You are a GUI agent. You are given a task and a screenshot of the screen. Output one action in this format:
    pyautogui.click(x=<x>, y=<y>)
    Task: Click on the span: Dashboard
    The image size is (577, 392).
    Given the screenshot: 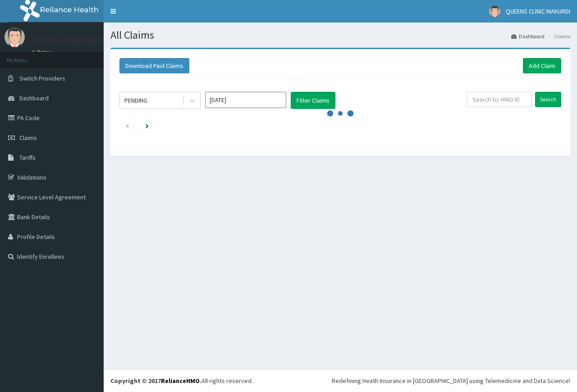 What is the action you would take?
    pyautogui.click(x=34, y=98)
    